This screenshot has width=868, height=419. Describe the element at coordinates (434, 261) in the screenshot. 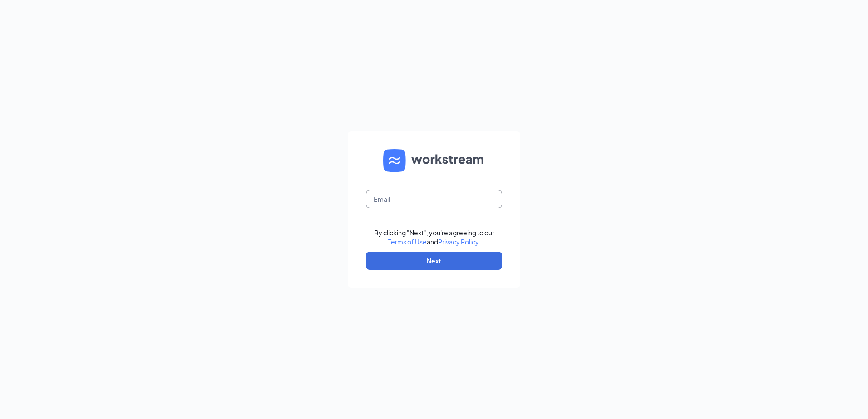

I see `button: Next` at that location.